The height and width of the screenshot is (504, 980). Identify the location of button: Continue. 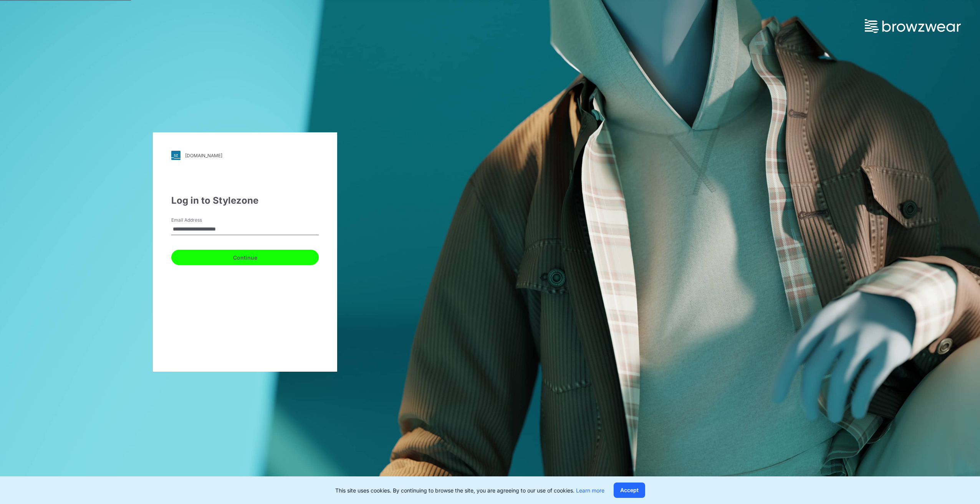
(245, 258).